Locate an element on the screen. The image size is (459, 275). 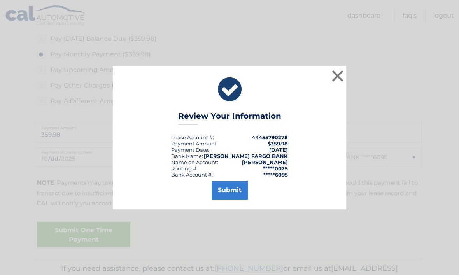
strong: 44455790278 is located at coordinates (270, 137).